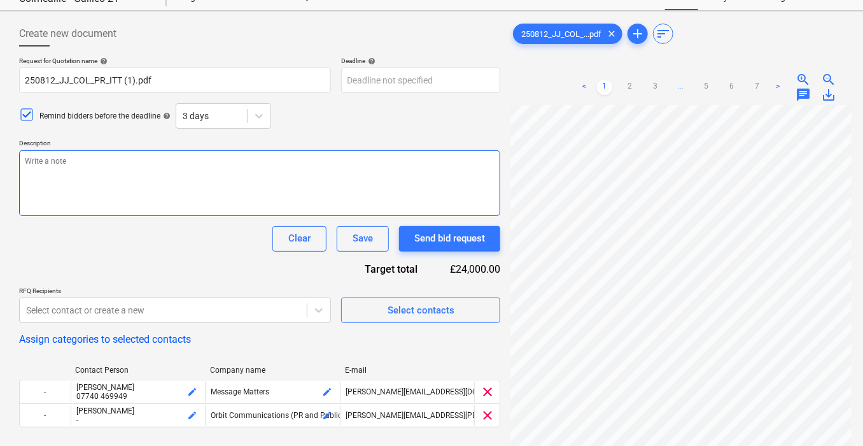 This screenshot has width=863, height=446. Describe the element at coordinates (605, 87) in the screenshot. I see `a: Page 1 is your current page` at that location.